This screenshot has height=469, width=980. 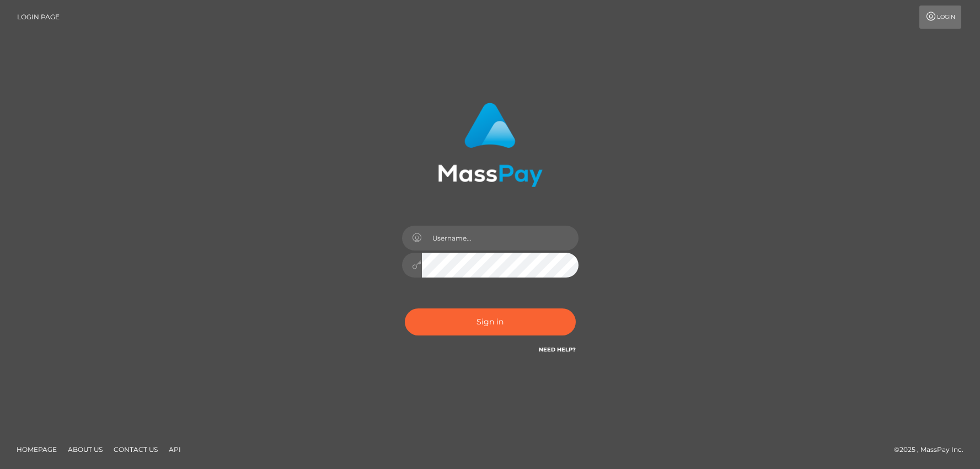 I want to click on a: About Us, so click(x=85, y=449).